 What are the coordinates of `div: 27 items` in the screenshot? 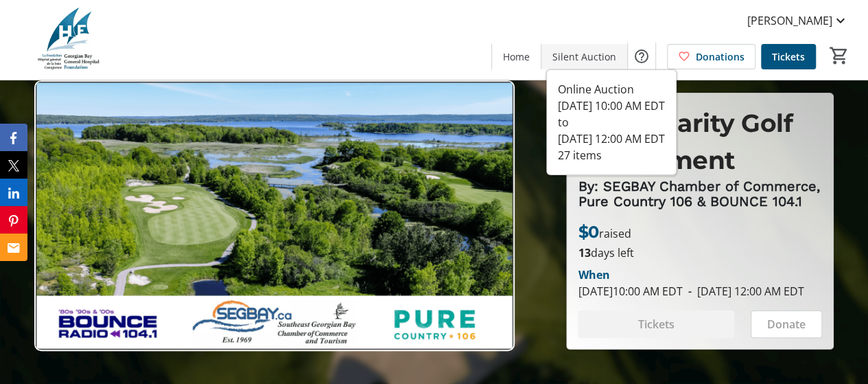 It's located at (611, 155).